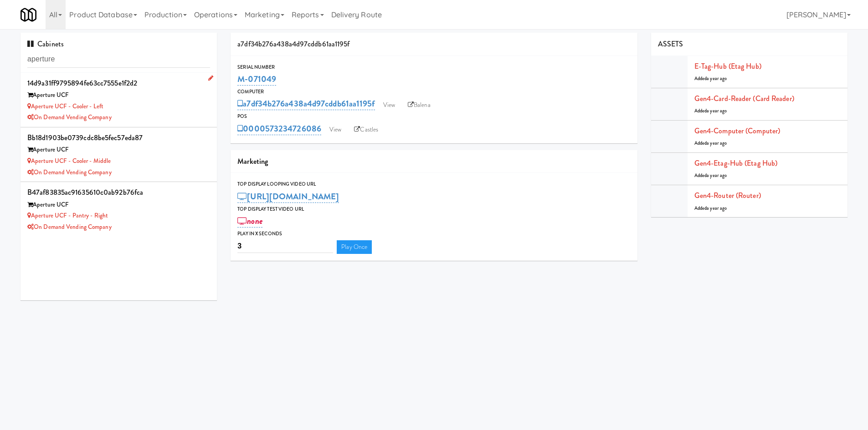  Describe the element at coordinates (252, 161) in the screenshot. I see `span: Marketing` at that location.